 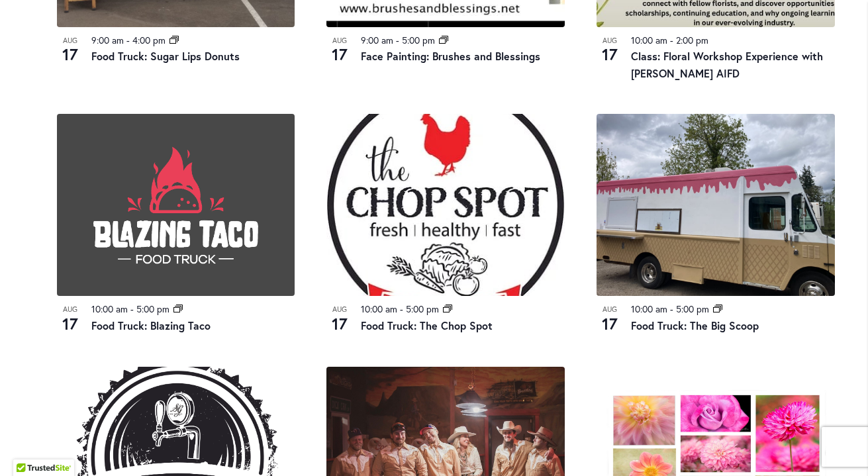 What do you see at coordinates (165, 55) in the screenshot?
I see `a: Food Truck: Sugar Lips Donuts` at bounding box center [165, 55].